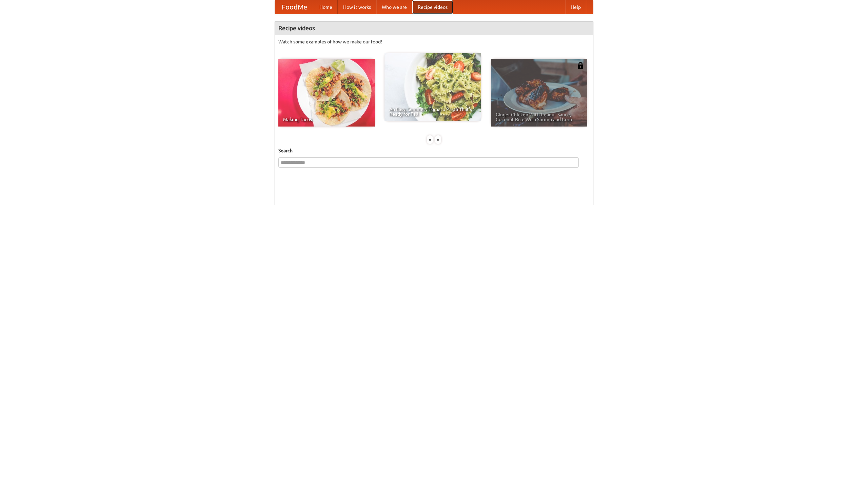 This screenshot has height=480, width=868. I want to click on span: Making Tacos, so click(326, 119).